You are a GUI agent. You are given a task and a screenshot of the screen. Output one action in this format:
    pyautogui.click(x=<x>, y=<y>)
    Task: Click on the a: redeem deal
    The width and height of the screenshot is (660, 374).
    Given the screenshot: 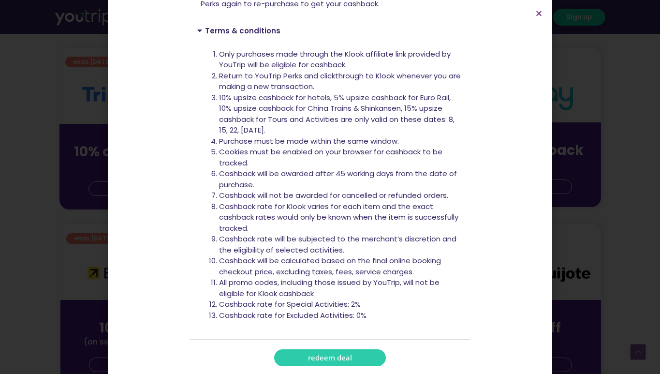 What is the action you would take?
    pyautogui.click(x=330, y=357)
    